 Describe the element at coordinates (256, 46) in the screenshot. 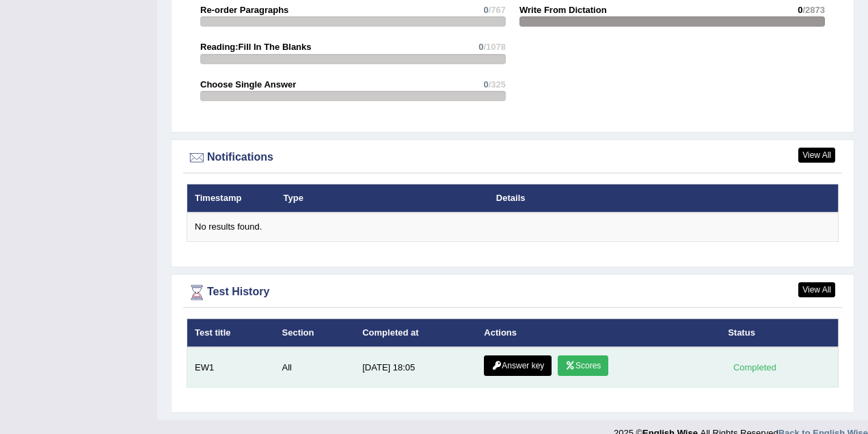

I see `strong: Reading:Fill In The Blanks` at that location.